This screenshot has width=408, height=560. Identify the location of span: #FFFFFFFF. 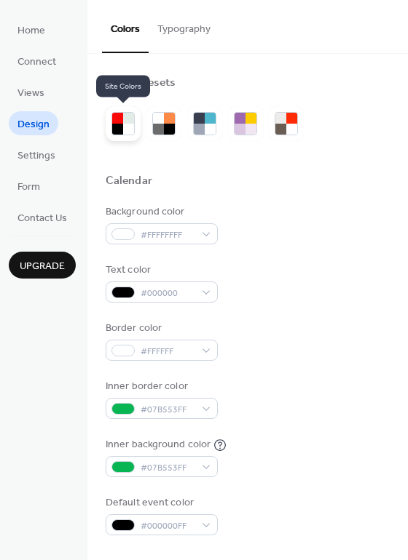
(167, 235).